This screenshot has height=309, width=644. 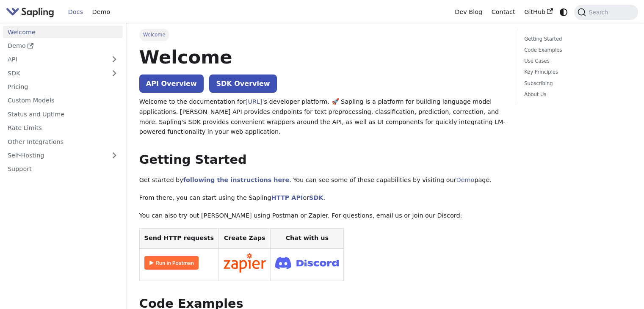 What do you see at coordinates (322, 117) in the screenshot?
I see `p: Welcome to the documentation for 's developer platform. 🚀 Sapling is a platform for building lang...` at bounding box center [322, 117].